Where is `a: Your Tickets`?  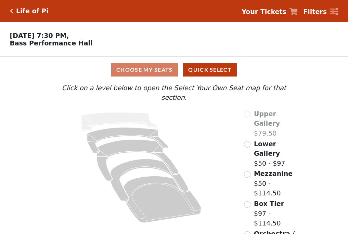 a: Your Tickets is located at coordinates (270, 12).